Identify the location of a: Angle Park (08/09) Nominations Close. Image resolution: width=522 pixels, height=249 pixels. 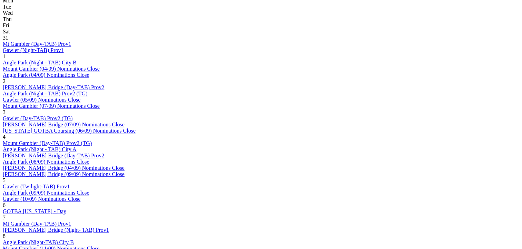
(46, 162).